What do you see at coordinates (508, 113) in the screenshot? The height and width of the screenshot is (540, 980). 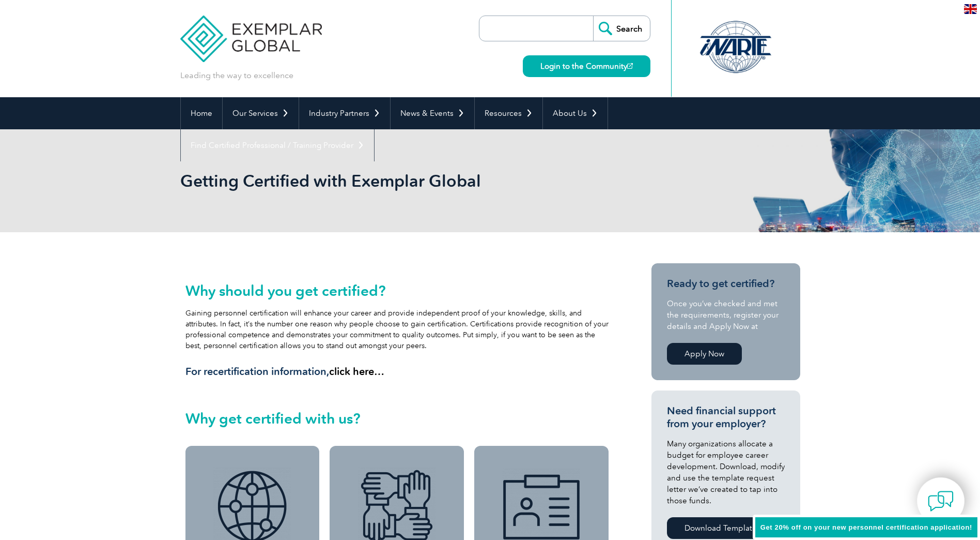 I see `a: Resources` at bounding box center [508, 113].